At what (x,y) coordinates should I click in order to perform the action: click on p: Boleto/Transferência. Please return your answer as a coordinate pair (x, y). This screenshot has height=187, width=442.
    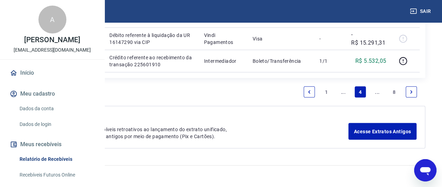
    Looking at the image, I should click on (280, 61).